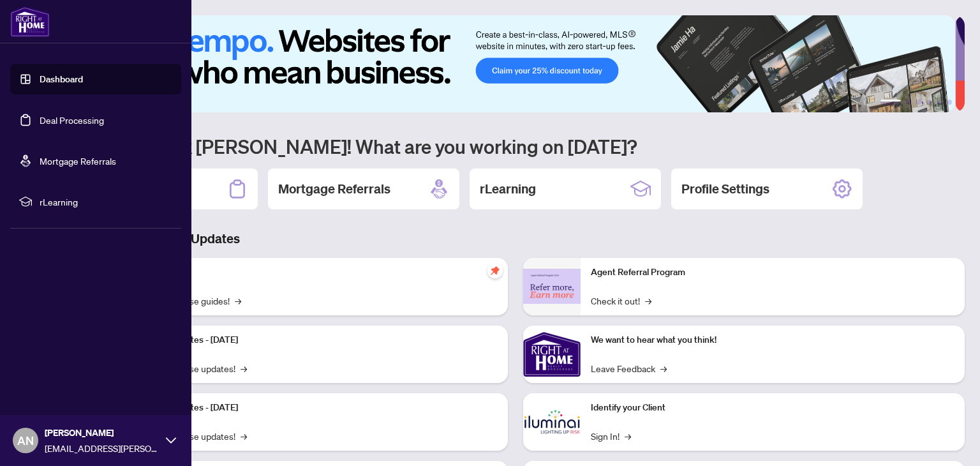 The width and height of the screenshot is (980, 466). What do you see at coordinates (508, 189) in the screenshot?
I see `h2: rLearning` at bounding box center [508, 189].